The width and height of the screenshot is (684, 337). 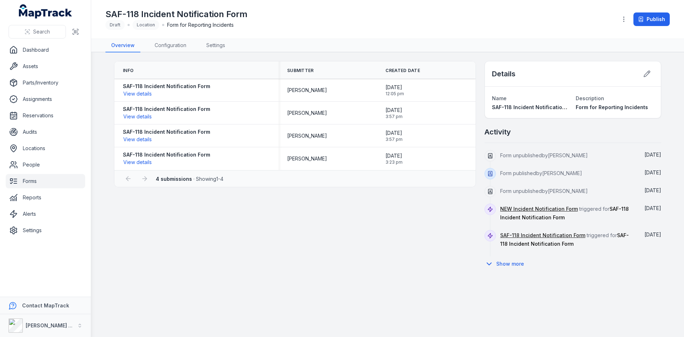 I want to click on strong: Contact MapTrack, so click(x=46, y=305).